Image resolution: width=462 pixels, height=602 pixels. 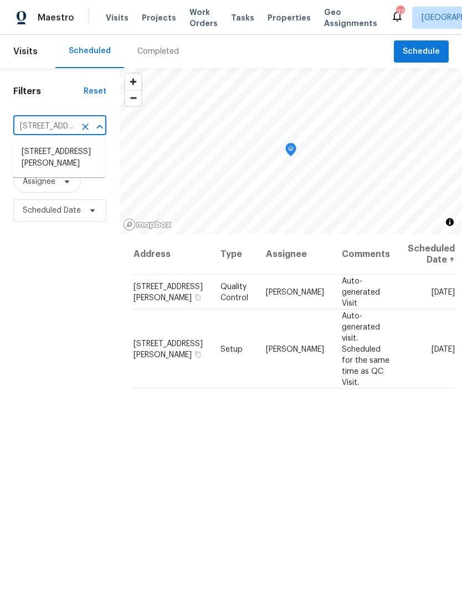 I want to click on a: Mapbox homepage, so click(x=147, y=224).